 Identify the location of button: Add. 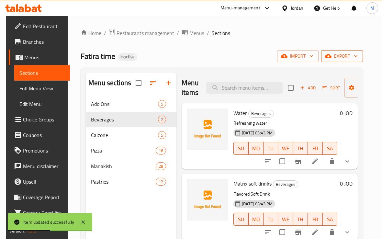
(308, 88).